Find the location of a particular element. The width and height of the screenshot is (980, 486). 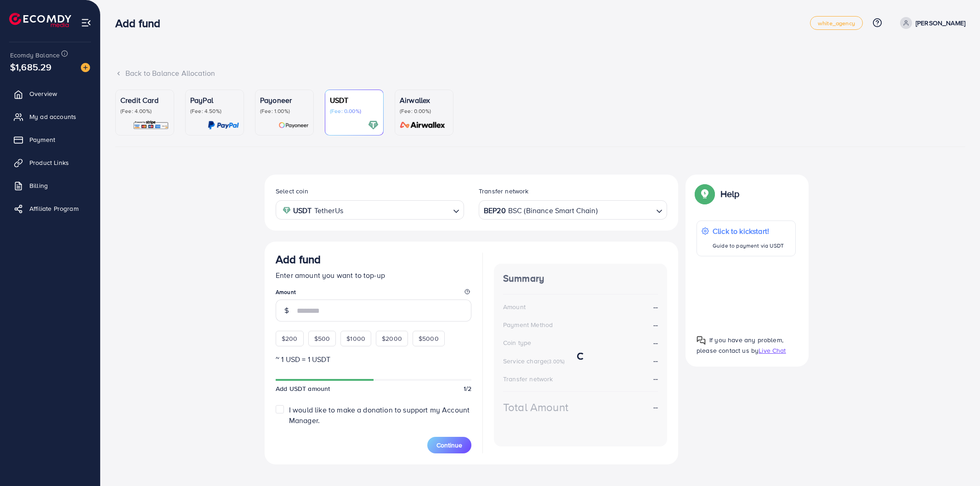

legend: Amount is located at coordinates (373, 293).